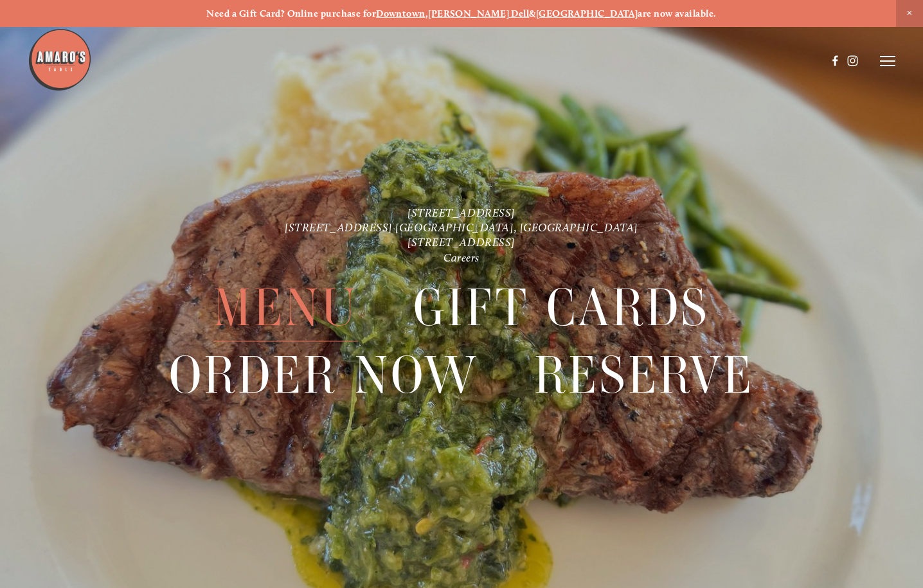 Image resolution: width=923 pixels, height=588 pixels. What do you see at coordinates (676, 13) in the screenshot?
I see `strong: are now available.` at bounding box center [676, 13].